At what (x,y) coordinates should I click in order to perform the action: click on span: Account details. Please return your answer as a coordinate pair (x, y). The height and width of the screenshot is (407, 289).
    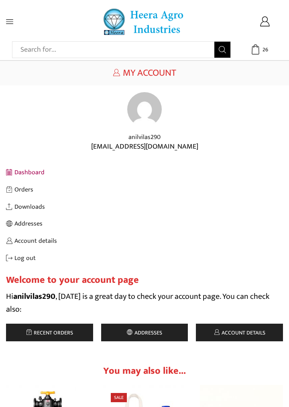
    Looking at the image, I should click on (242, 333).